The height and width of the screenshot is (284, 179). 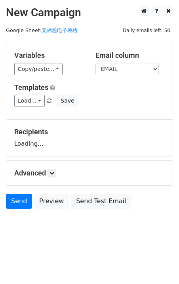 What do you see at coordinates (29, 101) in the screenshot?
I see `a: Load...` at bounding box center [29, 101].